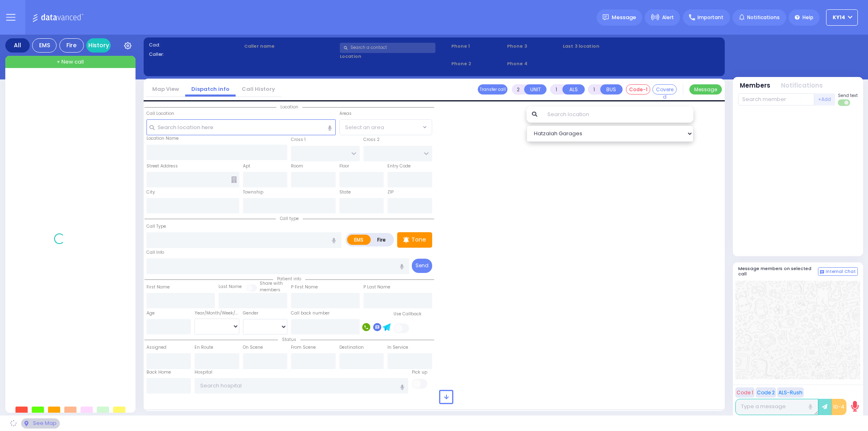 The image size is (868, 431). Describe the element at coordinates (617, 115) in the screenshot. I see `input: Search location` at that location.